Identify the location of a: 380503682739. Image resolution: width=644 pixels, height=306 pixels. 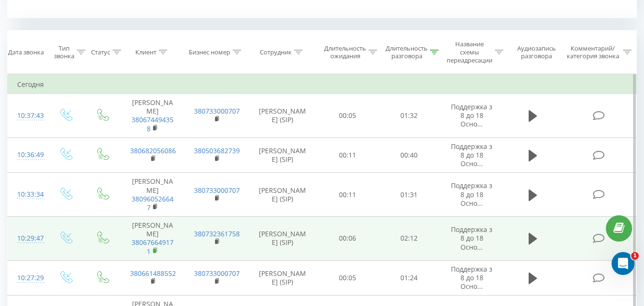
(217, 151).